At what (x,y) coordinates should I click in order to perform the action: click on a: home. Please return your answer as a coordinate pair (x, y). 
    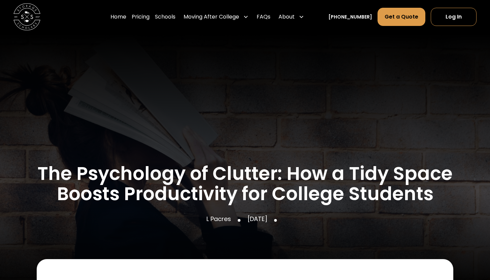
    Looking at the image, I should click on (27, 17).